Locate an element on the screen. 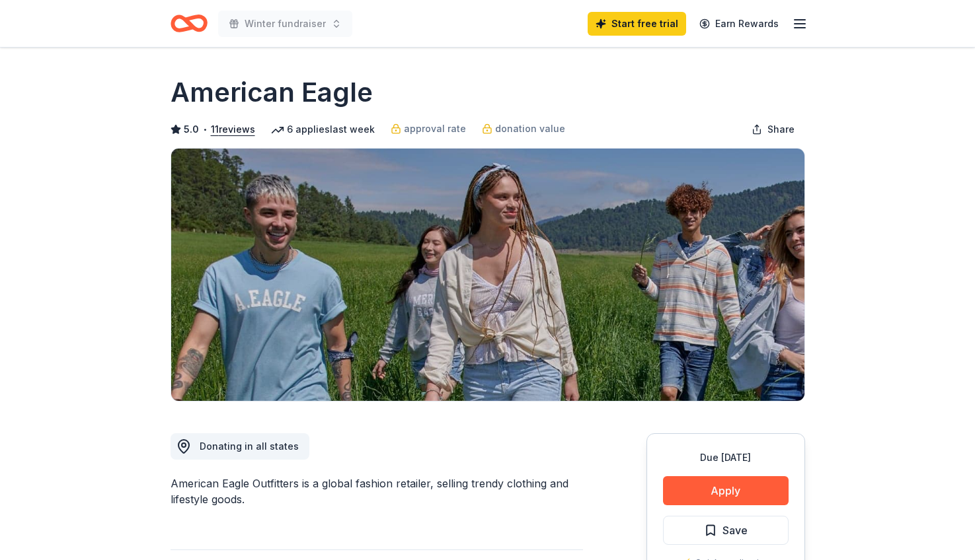  span: donation value is located at coordinates (531, 129).